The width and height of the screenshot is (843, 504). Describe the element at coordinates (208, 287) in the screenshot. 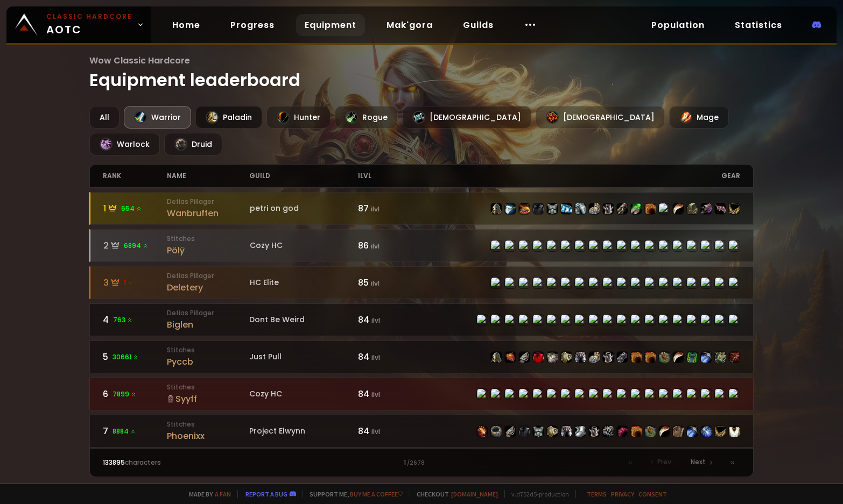

I see `div: Deletery` at that location.